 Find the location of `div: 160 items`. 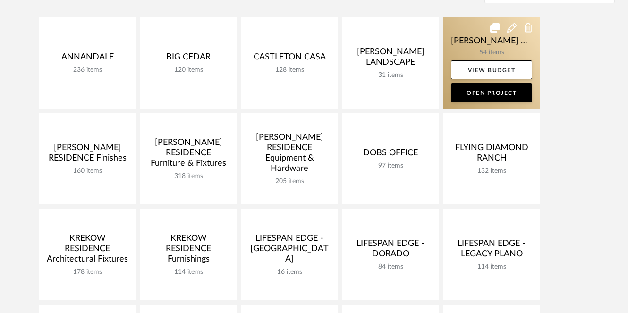

div: 160 items is located at coordinates (87, 171).